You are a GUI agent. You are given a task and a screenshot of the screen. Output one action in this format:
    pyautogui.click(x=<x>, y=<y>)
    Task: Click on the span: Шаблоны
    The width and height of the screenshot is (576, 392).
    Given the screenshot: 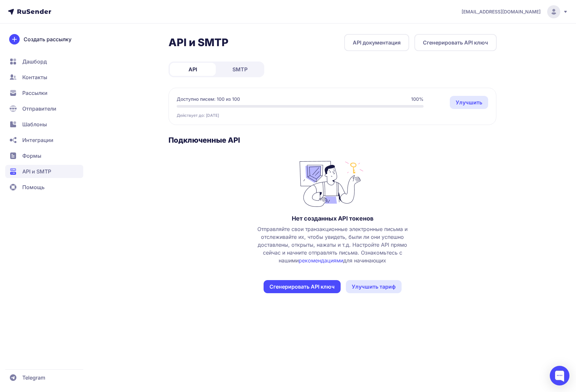 What is the action you would take?
    pyautogui.click(x=34, y=124)
    